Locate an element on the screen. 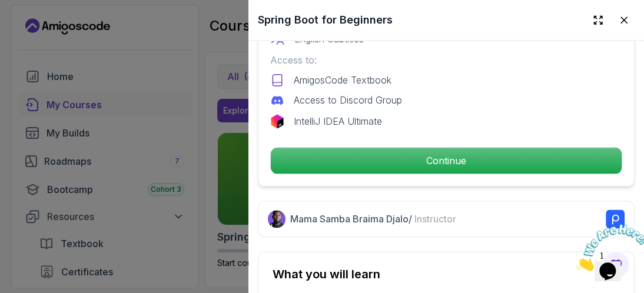  img: Chat attention grabber is located at coordinates (41, 28).